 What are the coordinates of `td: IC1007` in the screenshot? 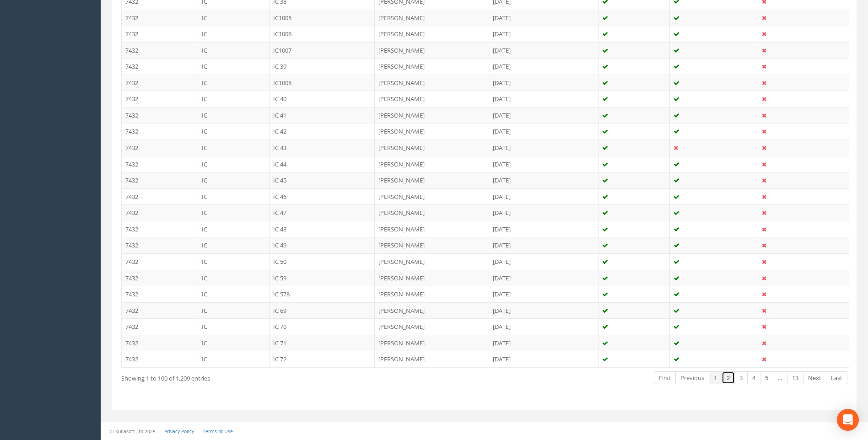 It's located at (322, 50).